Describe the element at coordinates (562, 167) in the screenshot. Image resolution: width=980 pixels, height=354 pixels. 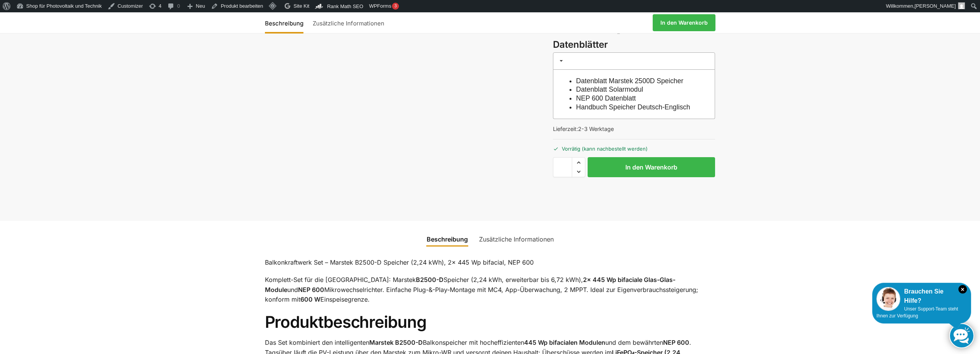
I see `input: Produktmenge` at that location.